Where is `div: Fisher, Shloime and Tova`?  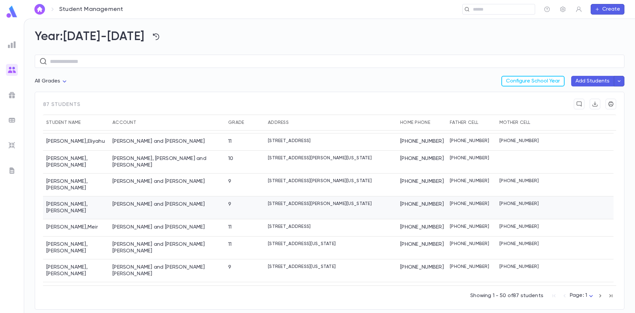
div: Fisher, Shloime and Tova is located at coordinates (159, 141).